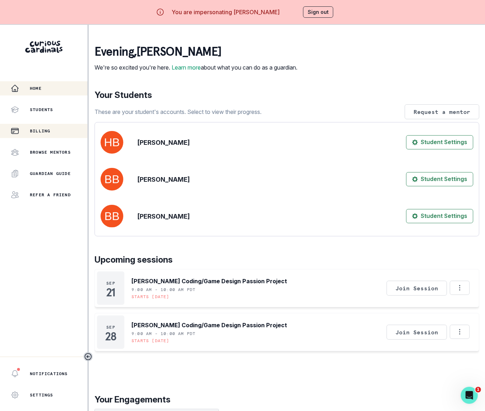 The image size is (485, 411). What do you see at coordinates (50, 152) in the screenshot?
I see `p: Browse Mentors` at bounding box center [50, 152].